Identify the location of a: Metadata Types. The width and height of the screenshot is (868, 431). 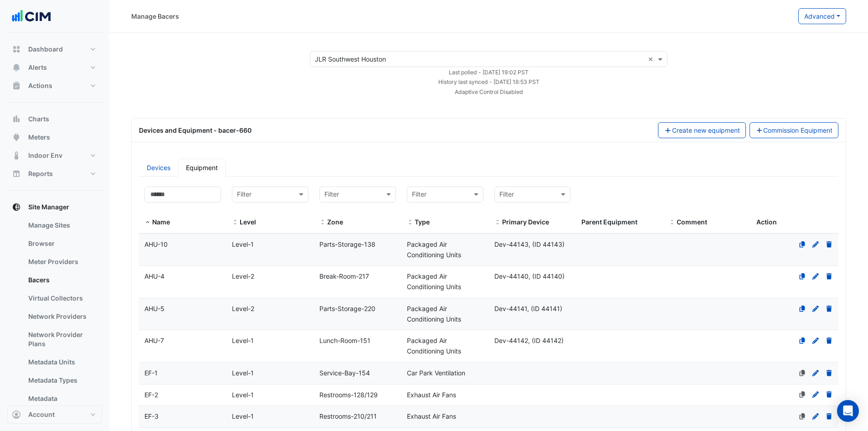
(62, 381).